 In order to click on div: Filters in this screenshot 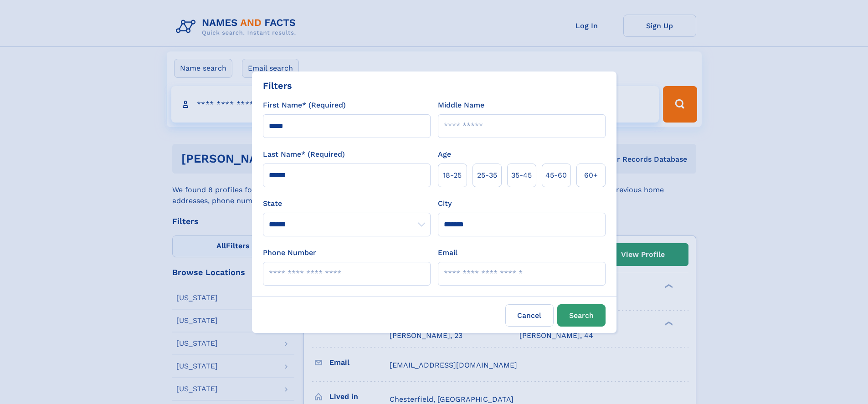, I will do `click(277, 86)`.